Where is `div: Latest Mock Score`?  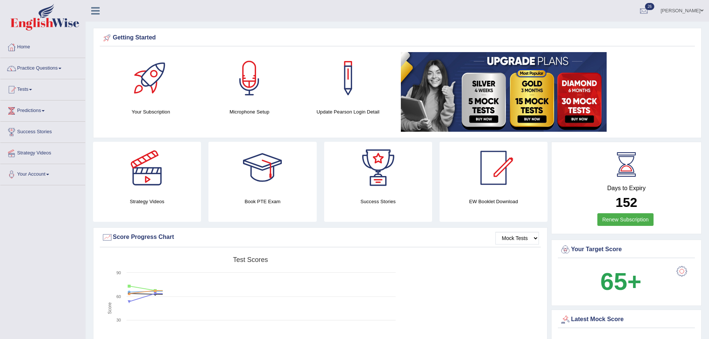 div: Latest Mock Score is located at coordinates (627, 320).